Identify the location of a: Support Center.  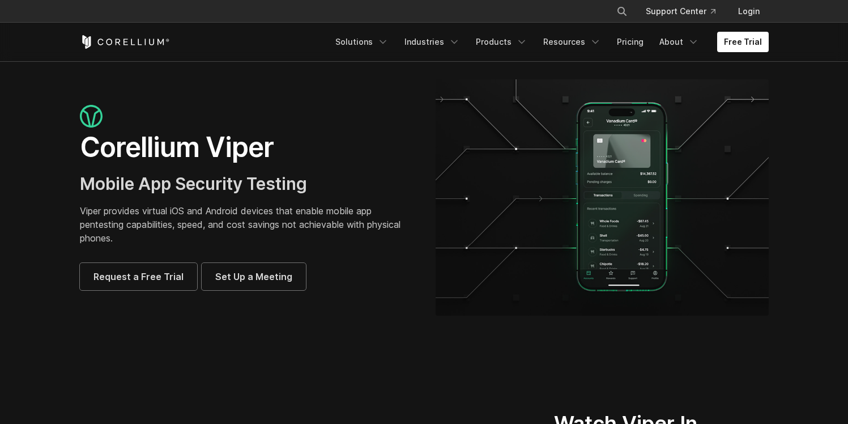
(680, 11).